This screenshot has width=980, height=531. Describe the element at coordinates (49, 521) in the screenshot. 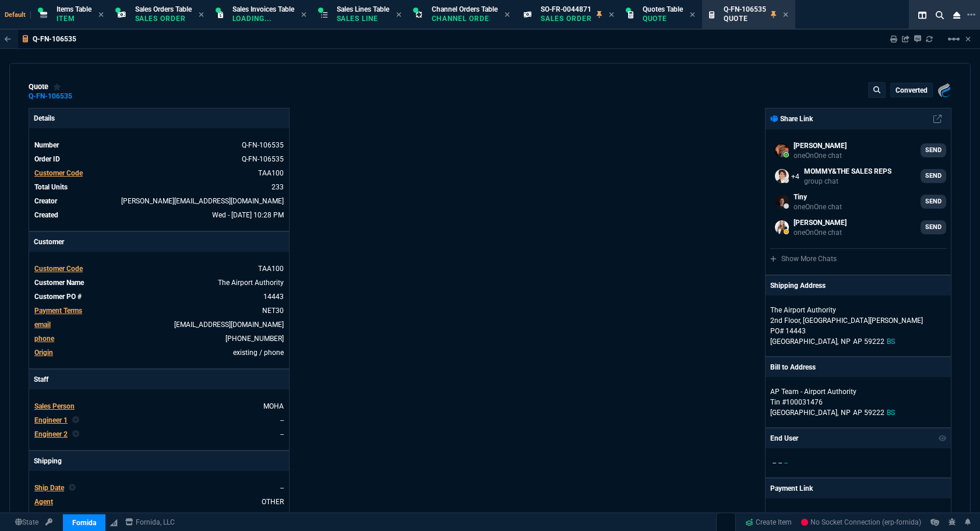

I see `a: API TOKEN` at that location.